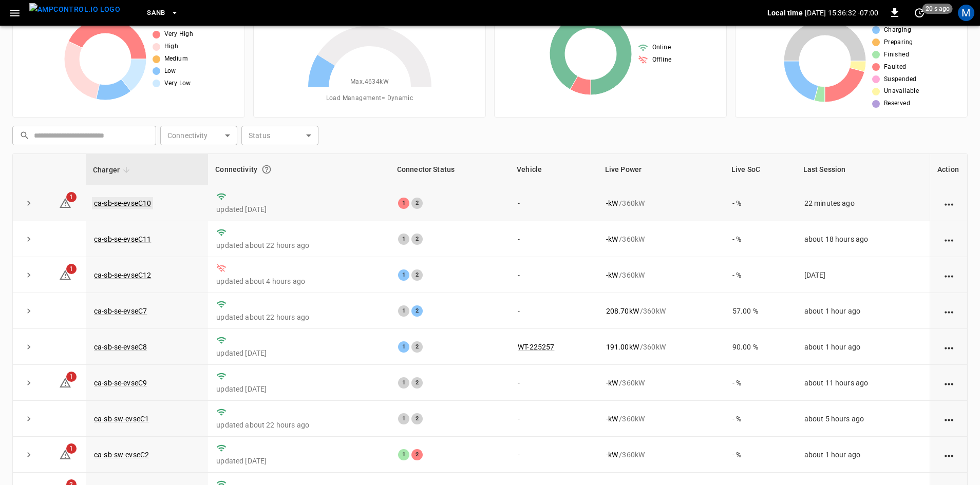  I want to click on span: Load Management = Dynamic, so click(370, 98).